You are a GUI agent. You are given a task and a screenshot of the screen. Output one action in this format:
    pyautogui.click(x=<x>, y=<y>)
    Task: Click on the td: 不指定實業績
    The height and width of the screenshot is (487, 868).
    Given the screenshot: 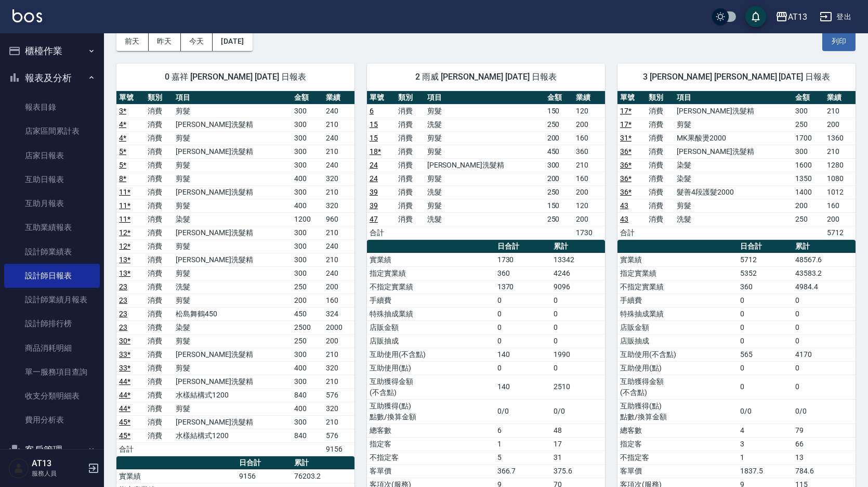 What is the action you would take?
    pyautogui.click(x=678, y=287)
    